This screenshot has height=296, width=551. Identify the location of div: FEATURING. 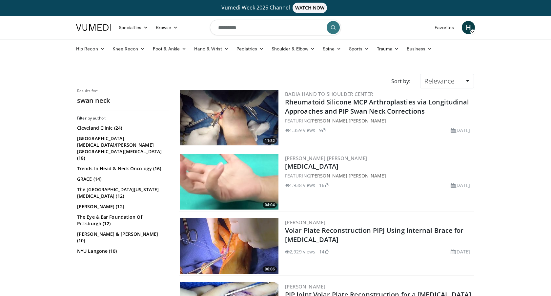
(379, 176).